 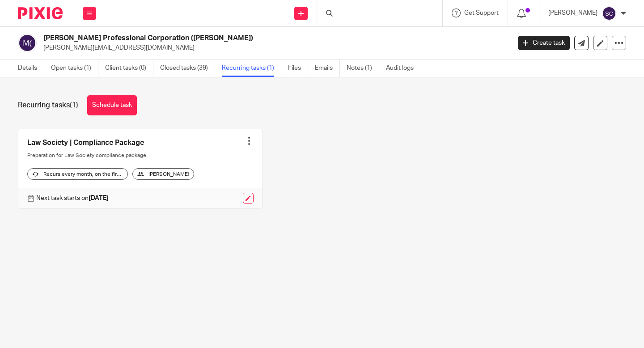 What do you see at coordinates (544, 43) in the screenshot?
I see `a: Create task` at bounding box center [544, 43].